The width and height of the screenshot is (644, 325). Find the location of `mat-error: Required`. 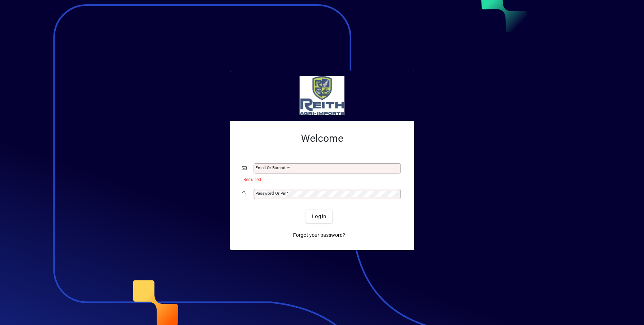

mat-error: Required is located at coordinates (320, 178).